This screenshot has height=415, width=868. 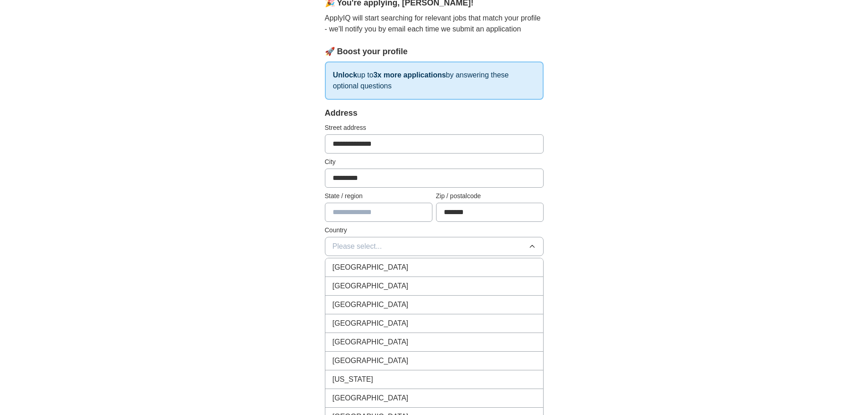 I want to click on p: up to by answering these optional questions, so click(x=434, y=81).